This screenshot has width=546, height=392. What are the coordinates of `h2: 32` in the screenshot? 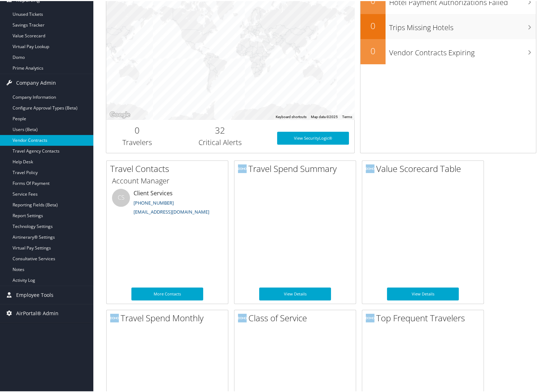 It's located at (220, 129).